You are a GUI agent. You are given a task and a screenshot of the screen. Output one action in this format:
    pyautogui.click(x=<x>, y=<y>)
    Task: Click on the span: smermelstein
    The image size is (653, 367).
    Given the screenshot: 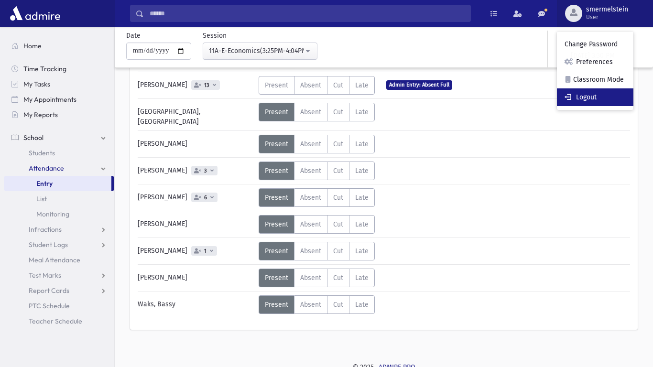 What is the action you would take?
    pyautogui.click(x=607, y=10)
    